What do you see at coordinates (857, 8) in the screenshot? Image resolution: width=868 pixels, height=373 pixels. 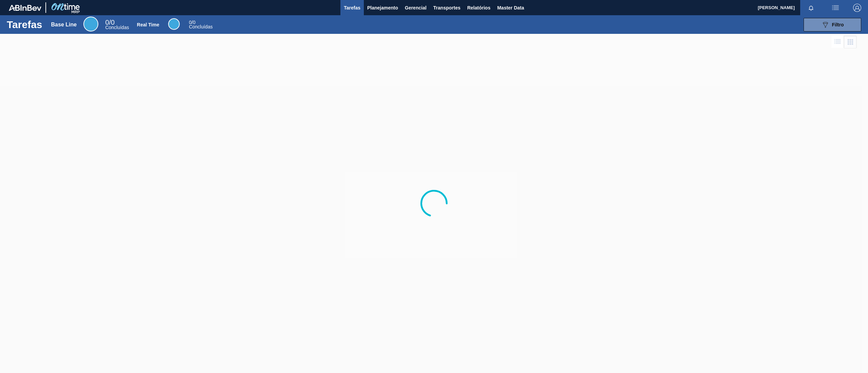 I see `img: Logout` at bounding box center [857, 8].